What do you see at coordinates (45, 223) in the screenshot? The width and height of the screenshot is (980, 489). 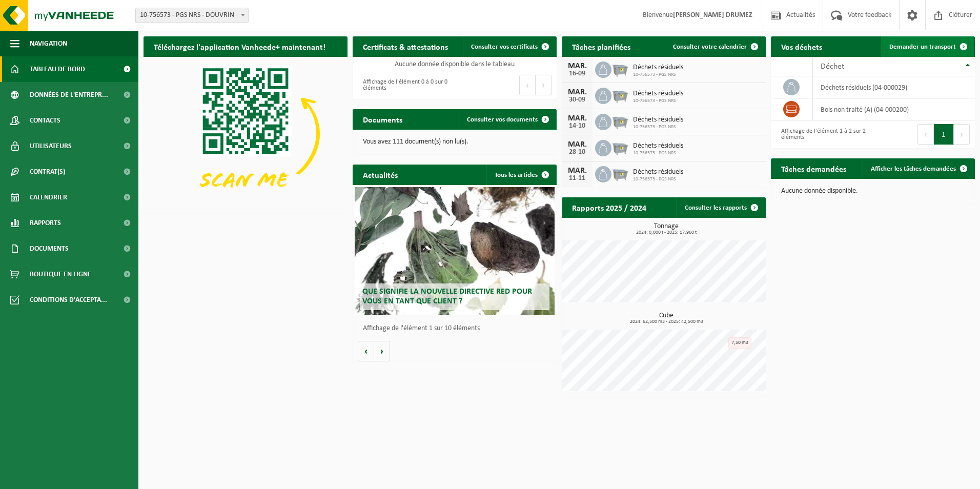 I see `span: Rapports` at bounding box center [45, 223].